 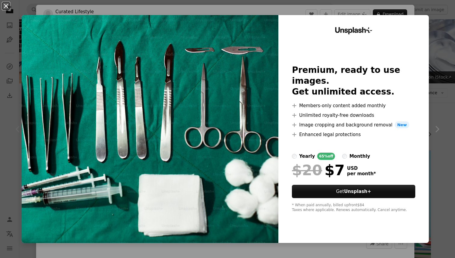 What do you see at coordinates (402, 125) in the screenshot?
I see `span: New` at bounding box center [402, 125].